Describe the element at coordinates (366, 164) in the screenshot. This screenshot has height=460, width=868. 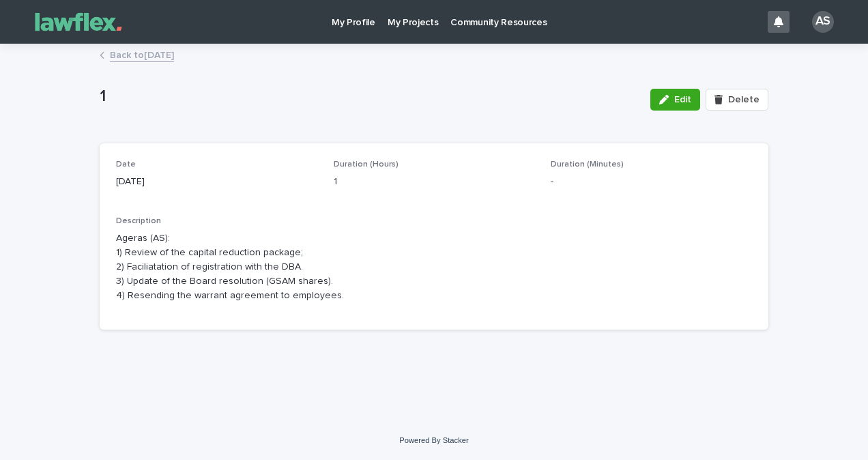
I see `span: Duration (Hours)` at that location.